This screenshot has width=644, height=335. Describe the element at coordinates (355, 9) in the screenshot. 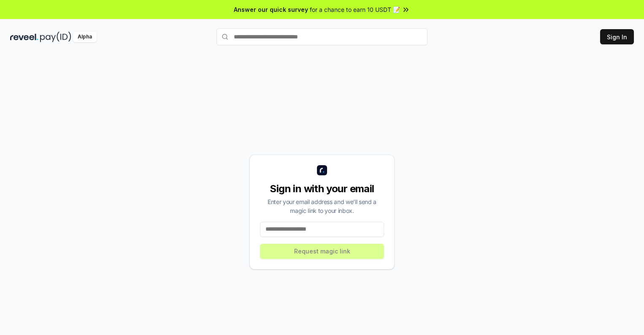

I see `span: for a chance to earn 10 USDT 📝` at that location.